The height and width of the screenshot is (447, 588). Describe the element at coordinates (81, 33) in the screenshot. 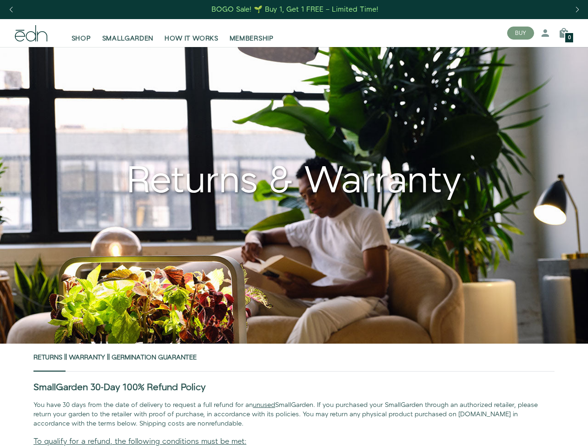

I see `a: SHOP` at that location.